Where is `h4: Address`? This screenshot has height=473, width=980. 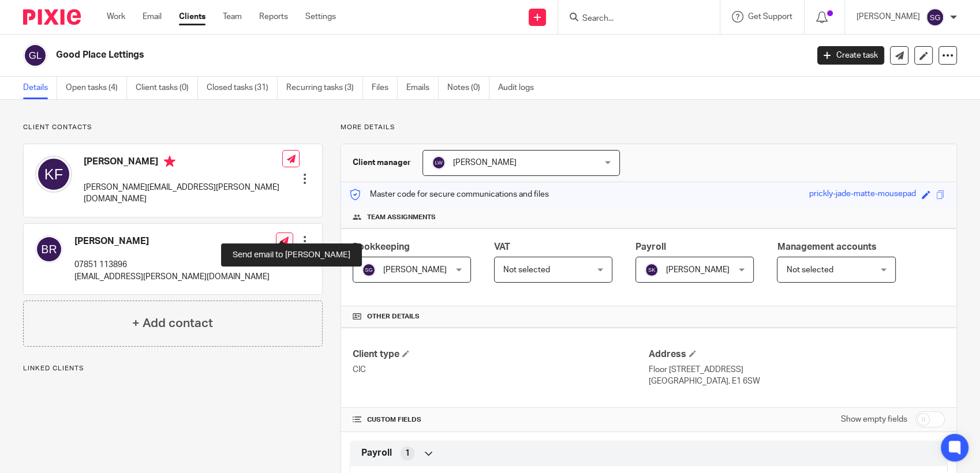
h4: Address is located at coordinates (797, 354).